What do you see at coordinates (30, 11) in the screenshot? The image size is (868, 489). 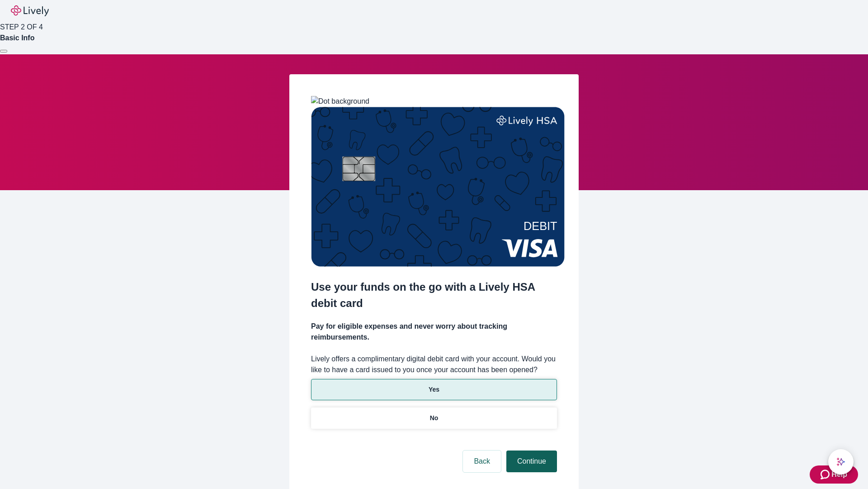 I see `img: Lively` at bounding box center [30, 11].